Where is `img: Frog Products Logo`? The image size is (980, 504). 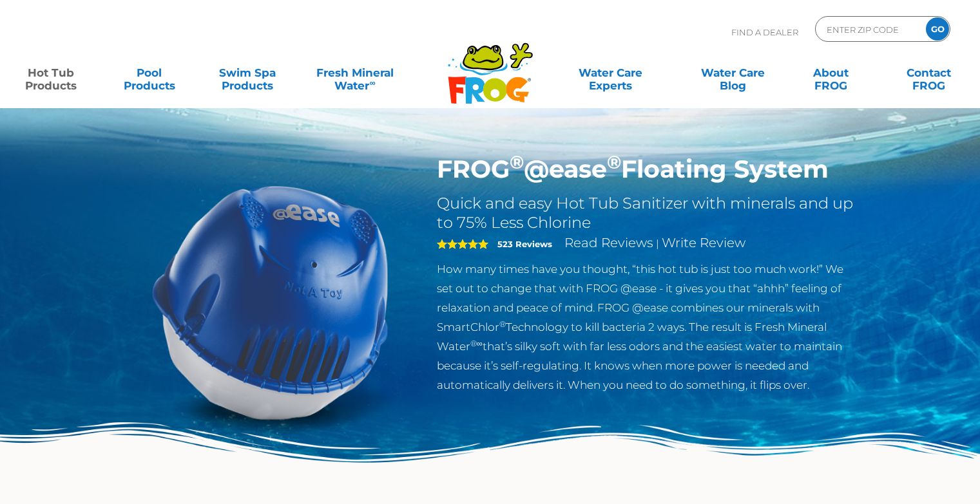
img: Frog Products Logo is located at coordinates (490, 65).